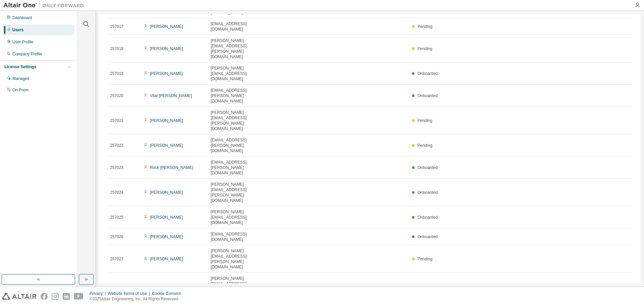  I want to click on div: User Profile, so click(23, 42).